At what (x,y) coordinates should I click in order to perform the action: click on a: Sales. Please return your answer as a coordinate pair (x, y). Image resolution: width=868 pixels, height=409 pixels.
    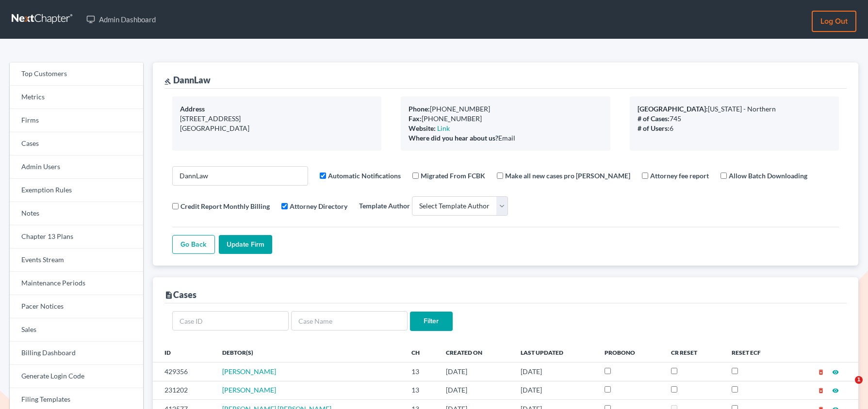
    Looking at the image, I should click on (76, 330).